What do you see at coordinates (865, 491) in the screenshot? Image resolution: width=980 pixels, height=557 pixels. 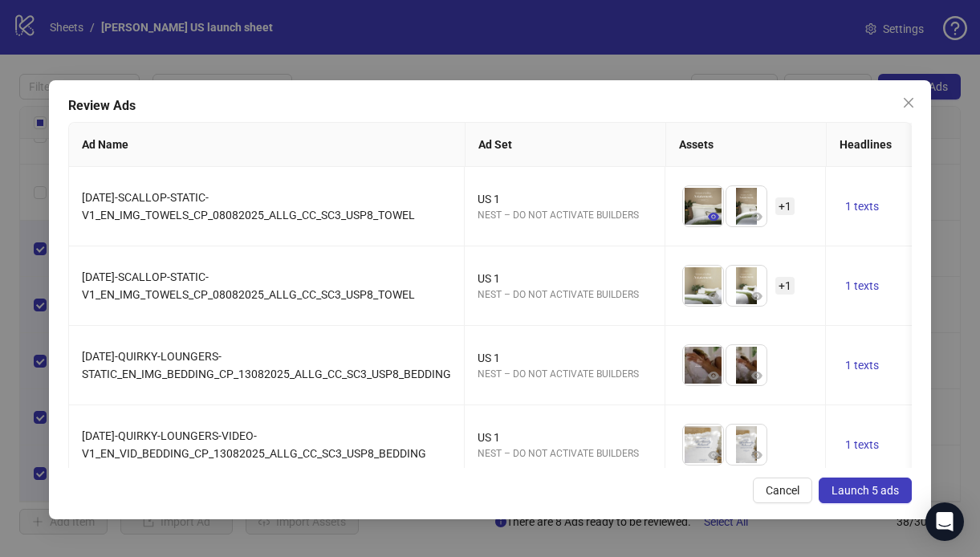 I see `button: Launch 5 ads` at bounding box center [865, 491].